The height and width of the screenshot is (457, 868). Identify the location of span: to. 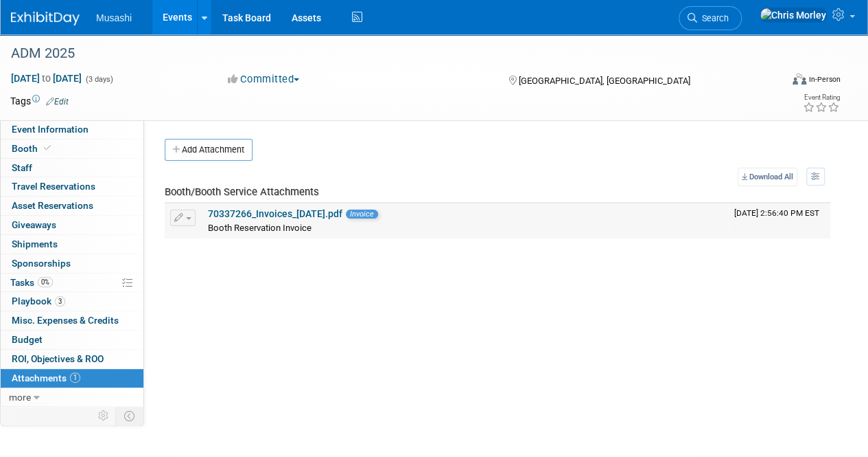
(46, 78).